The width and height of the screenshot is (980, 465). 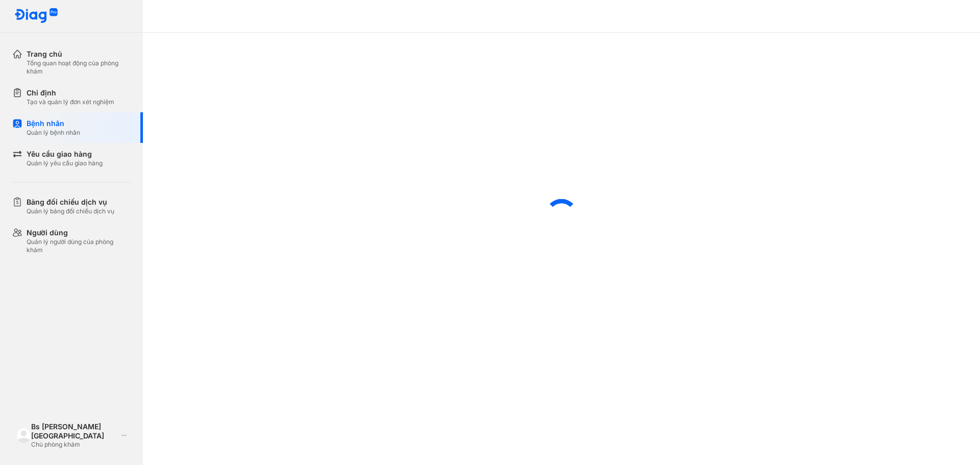 I want to click on div: Quản lý yêu cầu giao hàng, so click(x=65, y=163).